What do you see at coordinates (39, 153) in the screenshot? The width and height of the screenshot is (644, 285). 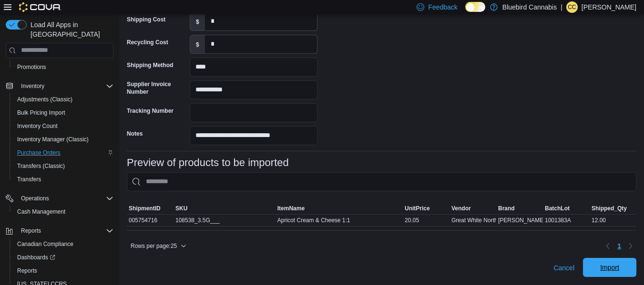 I see `a: Purchase Orders` at bounding box center [39, 153].